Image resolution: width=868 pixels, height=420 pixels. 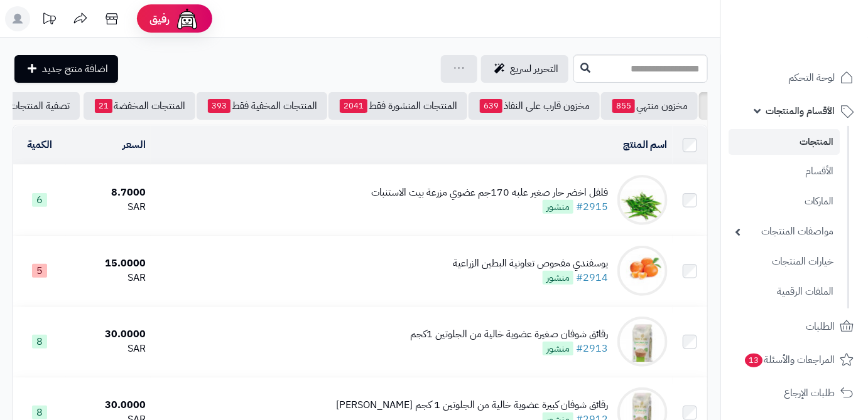 I want to click on a: #2915, so click(x=591, y=207).